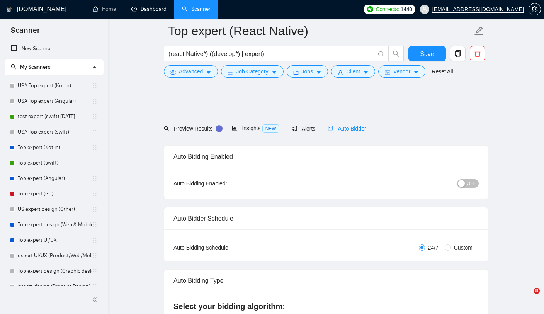 Image resolution: width=544 pixels, height=314 pixels. What do you see at coordinates (326, 218) in the screenshot?
I see `div: Auto Bidder Schedule` at bounding box center [326, 218].